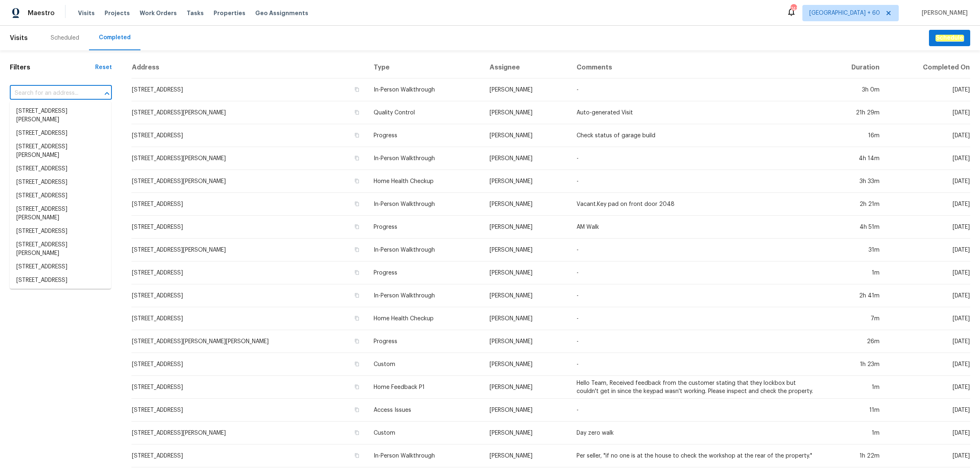 The height and width of the screenshot is (469, 980). What do you see at coordinates (104, 67) in the screenshot?
I see `div: Reset` at bounding box center [104, 67].